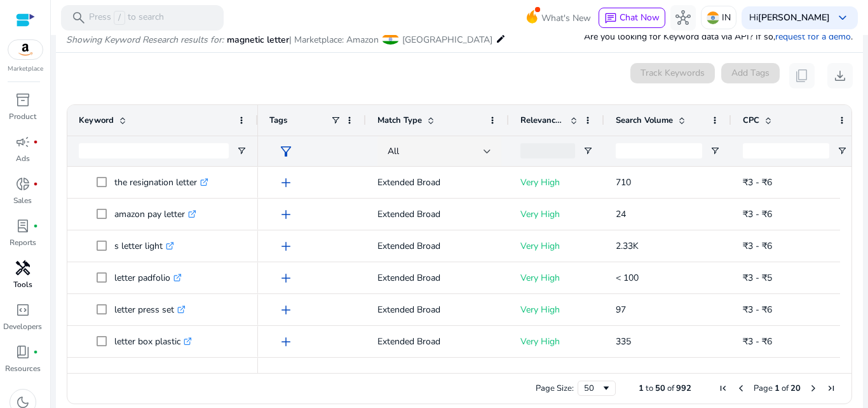 This screenshot has width=868, height=408. Describe the element at coordinates (796, 388) in the screenshot. I see `span: 20` at that location.